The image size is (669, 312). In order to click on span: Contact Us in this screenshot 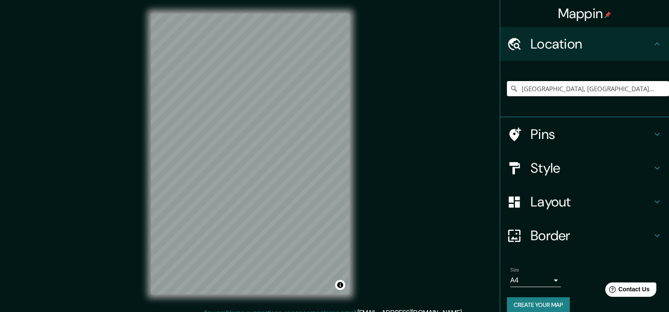, I will do `click(40, 10)`.